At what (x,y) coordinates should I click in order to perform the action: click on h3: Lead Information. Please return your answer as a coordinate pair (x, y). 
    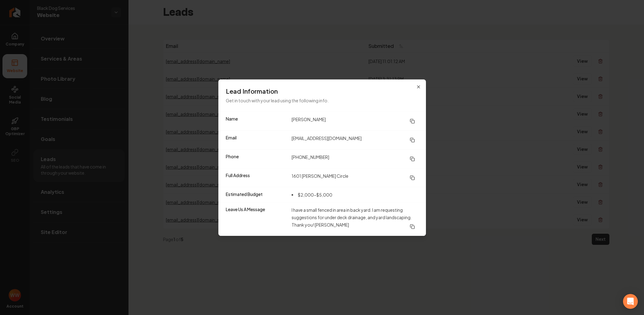
    Looking at the image, I should click on (322, 91).